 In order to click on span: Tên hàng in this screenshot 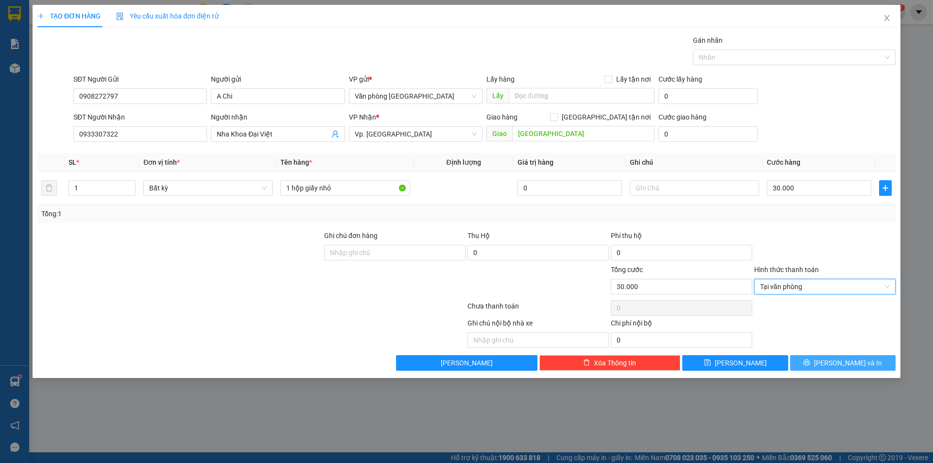, I will do `click(296, 162)`.